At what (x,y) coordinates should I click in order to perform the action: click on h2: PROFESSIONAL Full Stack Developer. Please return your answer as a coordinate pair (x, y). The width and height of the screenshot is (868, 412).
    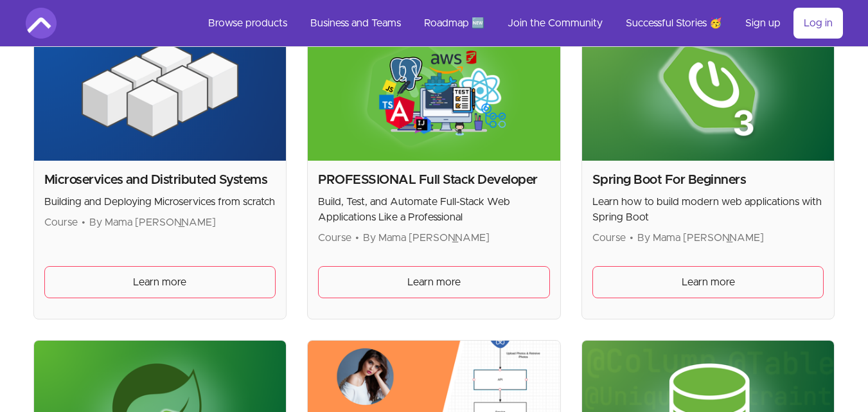
    Looking at the image, I should click on (434, 180).